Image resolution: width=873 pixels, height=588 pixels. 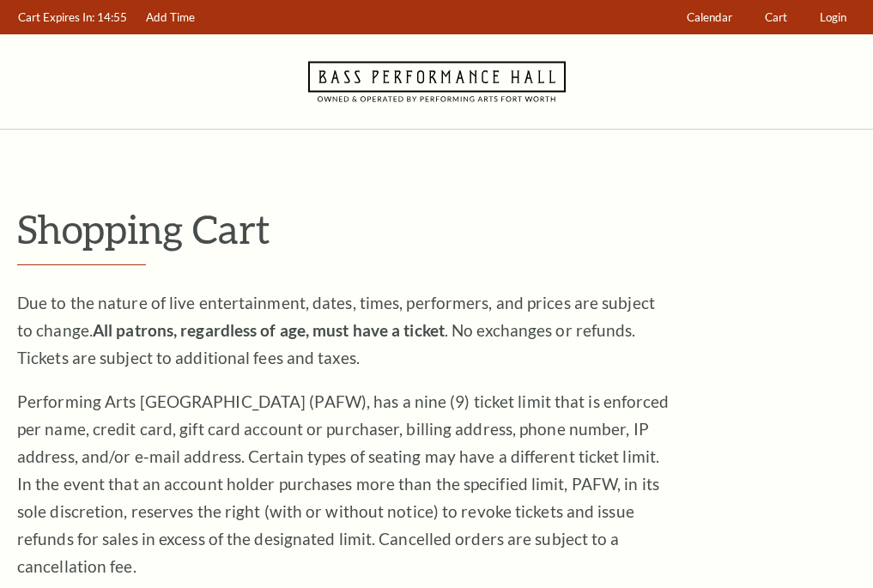 What do you see at coordinates (833, 17) in the screenshot?
I see `span: Login` at bounding box center [833, 17].